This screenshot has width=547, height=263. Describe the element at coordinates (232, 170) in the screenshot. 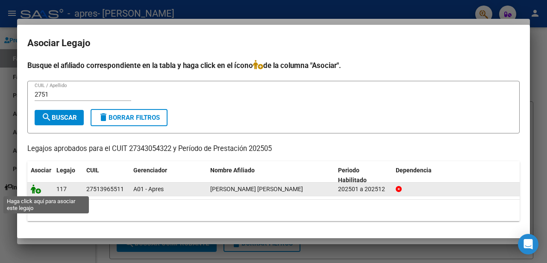

I see `span: Nombre Afiliado` at that location.